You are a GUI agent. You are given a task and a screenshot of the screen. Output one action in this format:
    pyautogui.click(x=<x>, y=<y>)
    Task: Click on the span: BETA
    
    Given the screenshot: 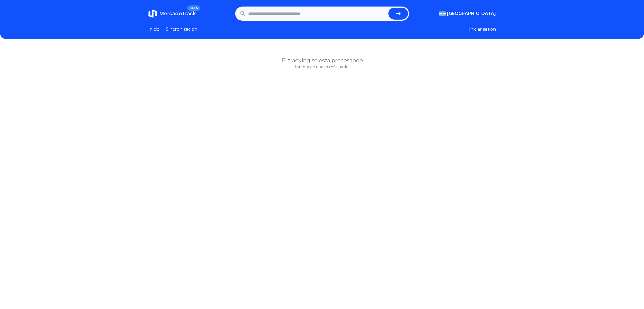 What is the action you would take?
    pyautogui.click(x=193, y=8)
    